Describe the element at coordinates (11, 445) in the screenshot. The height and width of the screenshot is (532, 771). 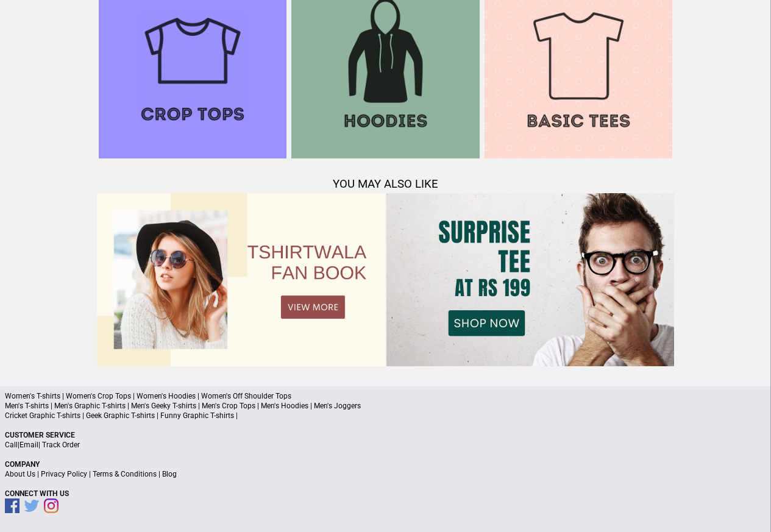
I see `a: Call` at that location.